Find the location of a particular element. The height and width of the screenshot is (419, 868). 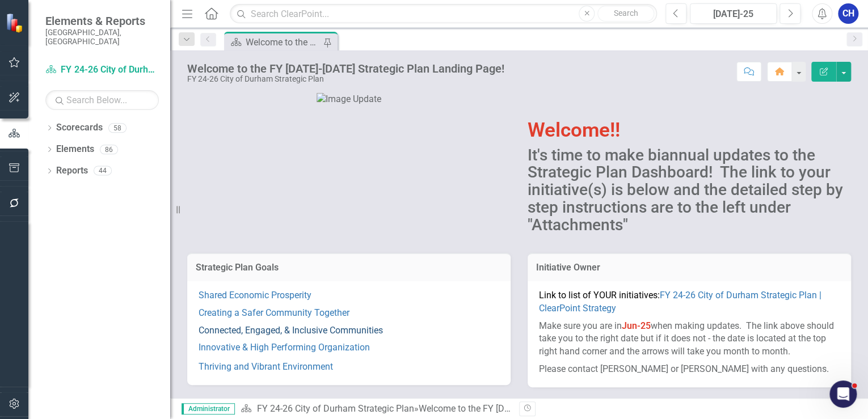

a: Connected, Engaged, & Inclusive Communities is located at coordinates (290, 330).